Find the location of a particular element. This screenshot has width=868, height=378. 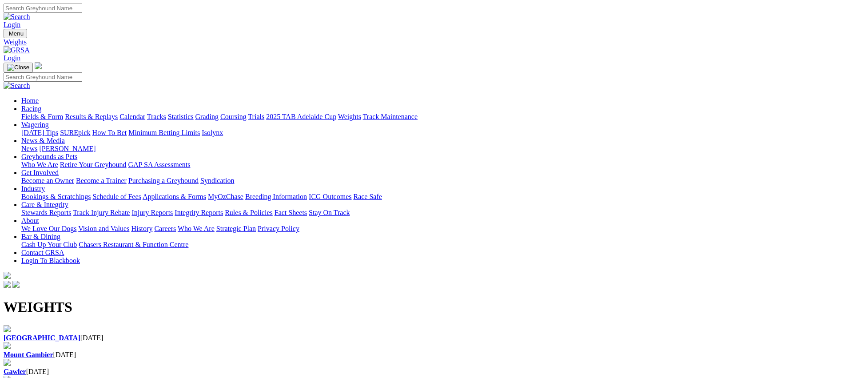

a: Vision and Values is located at coordinates (104, 228).